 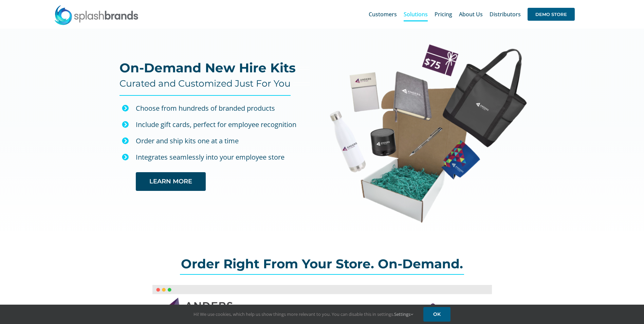 I want to click on nav: Main Menu, so click(x=472, y=14).